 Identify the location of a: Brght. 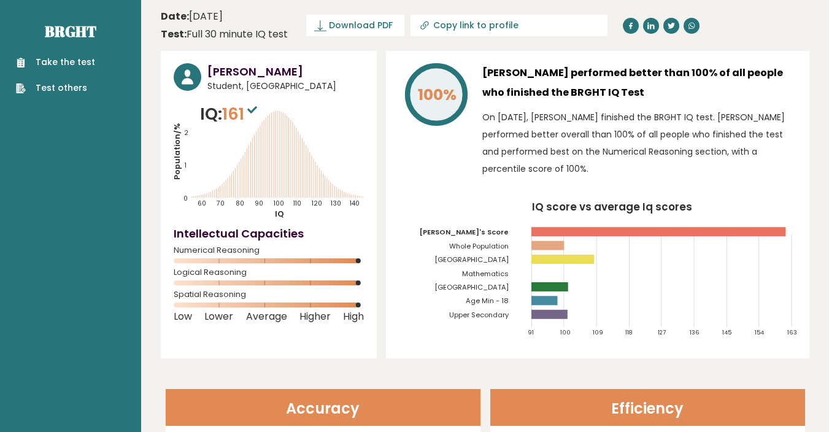
(71, 31).